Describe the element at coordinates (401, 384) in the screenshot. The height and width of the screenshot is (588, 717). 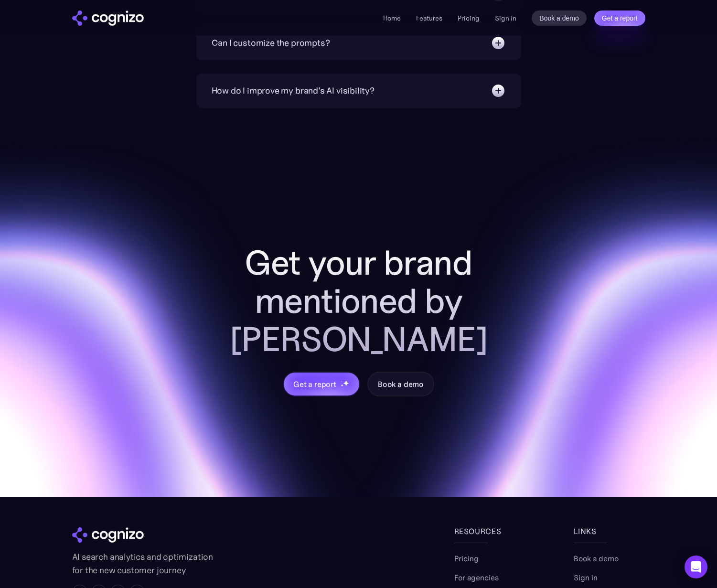
I see `div: Book a demo` at that location.